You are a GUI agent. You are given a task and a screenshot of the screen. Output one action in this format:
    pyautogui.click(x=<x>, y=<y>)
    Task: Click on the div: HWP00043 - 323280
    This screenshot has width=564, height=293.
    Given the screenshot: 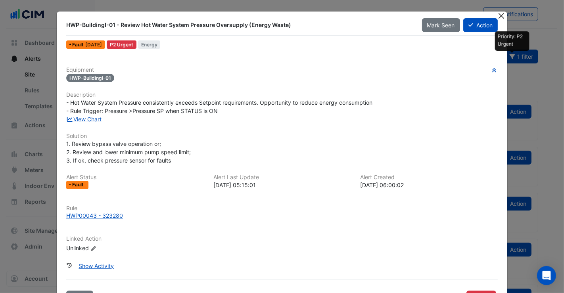 What is the action you would take?
    pyautogui.click(x=94, y=215)
    